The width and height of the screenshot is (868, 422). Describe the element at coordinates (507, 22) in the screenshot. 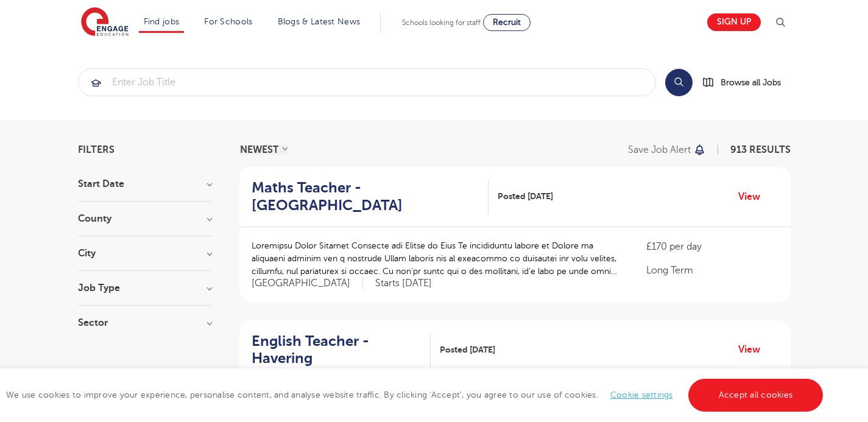

I see `span: Recruit` at that location.